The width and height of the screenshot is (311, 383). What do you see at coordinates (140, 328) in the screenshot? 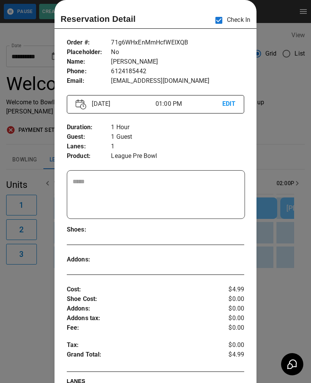
I see `p: Fee :` at bounding box center [140, 328].